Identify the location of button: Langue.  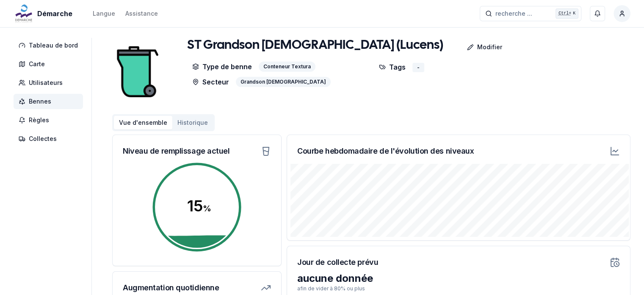
(104, 14).